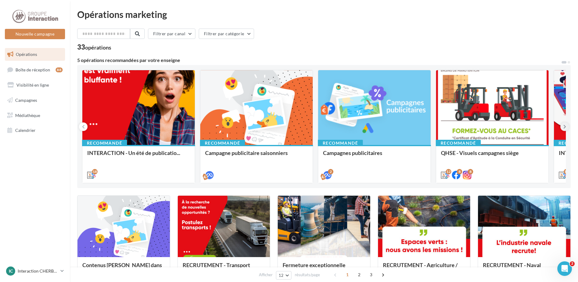 This screenshot has height=282, width=578. What do you see at coordinates (11, 271) in the screenshot?
I see `span: IC` at bounding box center [11, 271].